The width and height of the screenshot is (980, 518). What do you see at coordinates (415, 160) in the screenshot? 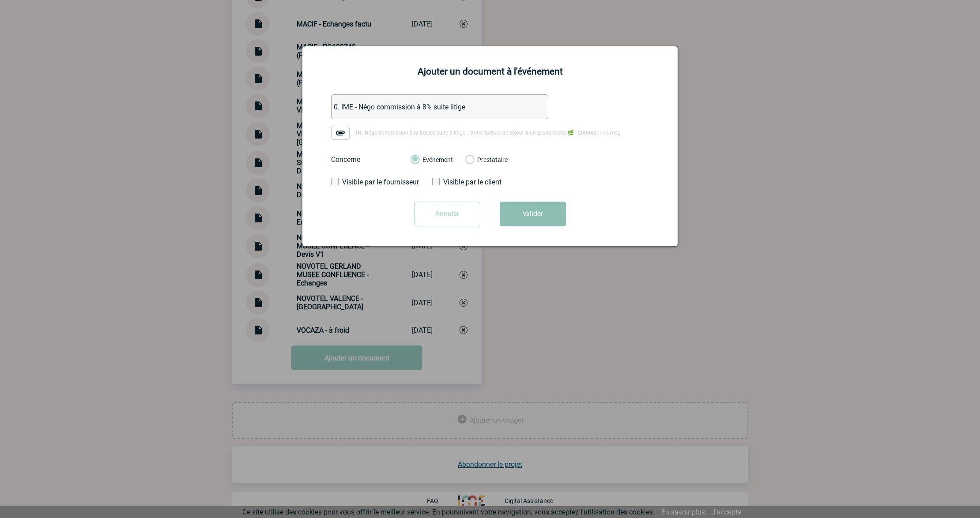
I see `label: Evénement` at bounding box center [415, 160].